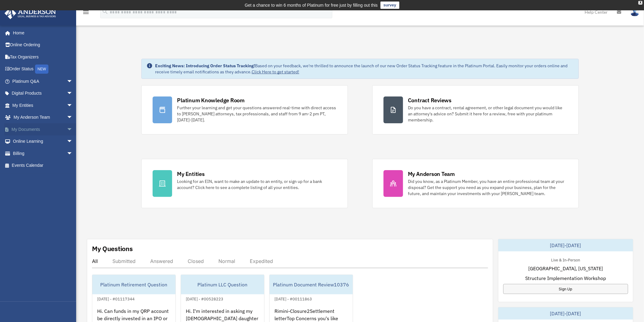  Describe the element at coordinates (191, 174) in the screenshot. I see `div: My Entities` at that location.